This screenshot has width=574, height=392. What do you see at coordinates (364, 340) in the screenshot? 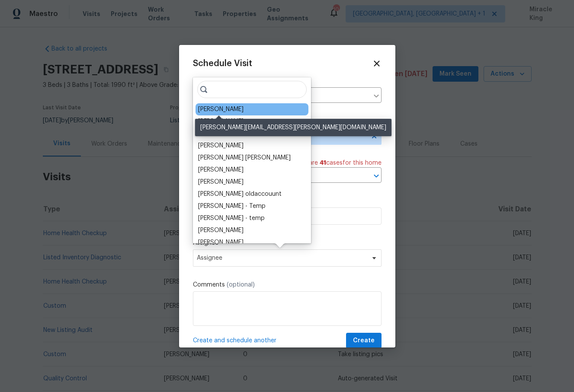
I see `span: Create` at bounding box center [364, 340].